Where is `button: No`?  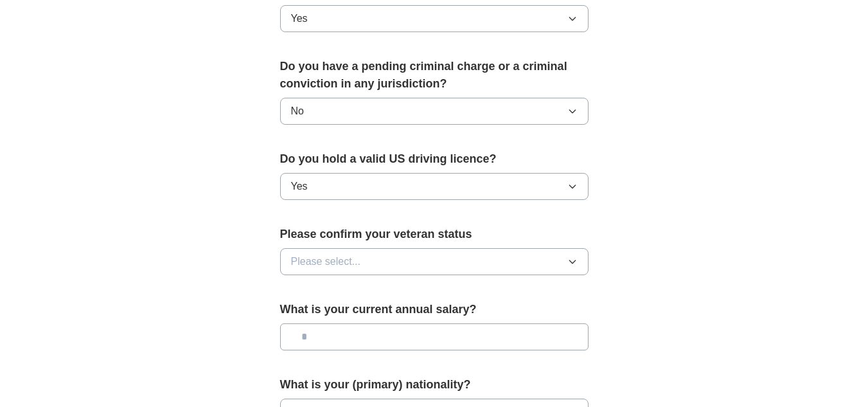 button: No is located at coordinates (435, 111).